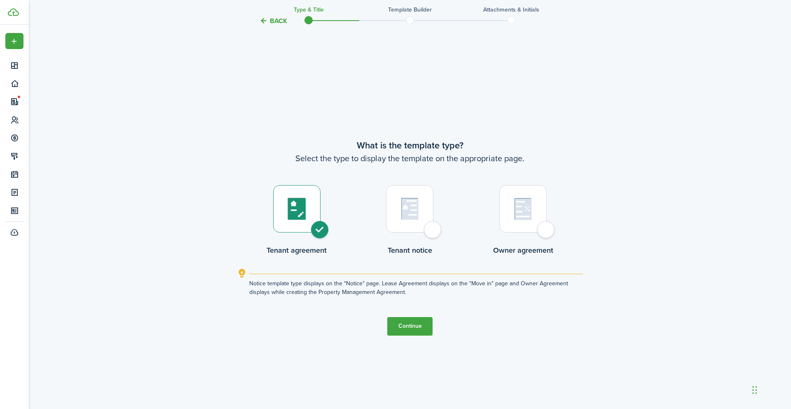 The width and height of the screenshot is (791, 409). I want to click on img: TenantCloud, so click(13, 12).